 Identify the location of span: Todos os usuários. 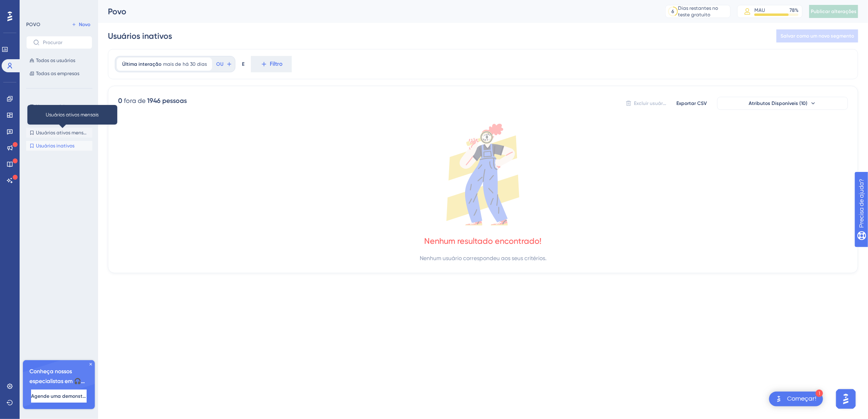
(55, 60).